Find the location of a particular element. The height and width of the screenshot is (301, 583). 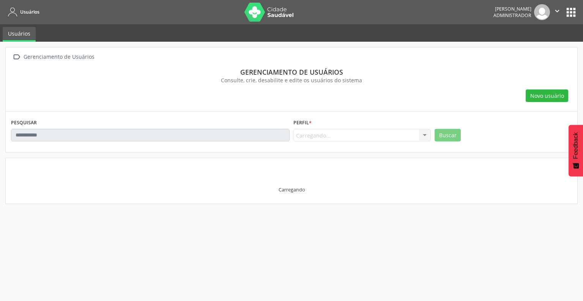

span: Feedback is located at coordinates (576, 146).